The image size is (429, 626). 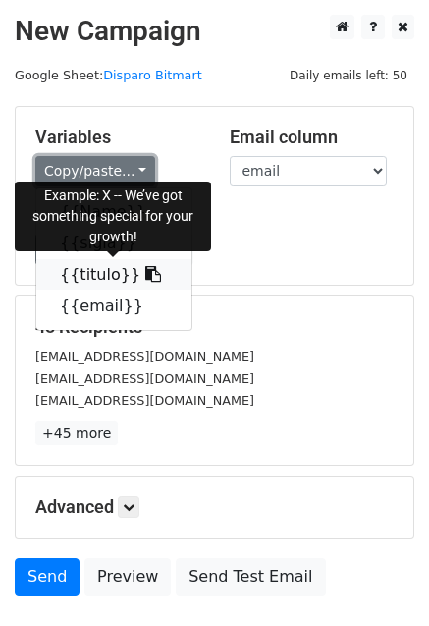 What do you see at coordinates (77, 433) in the screenshot?
I see `a: +45 more` at bounding box center [77, 433].